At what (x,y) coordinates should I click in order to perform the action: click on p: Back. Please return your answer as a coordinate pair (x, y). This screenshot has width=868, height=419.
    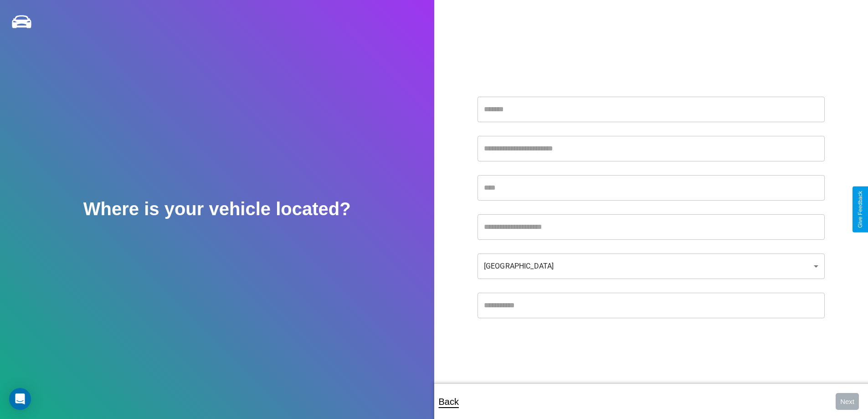
    Looking at the image, I should click on (449, 401).